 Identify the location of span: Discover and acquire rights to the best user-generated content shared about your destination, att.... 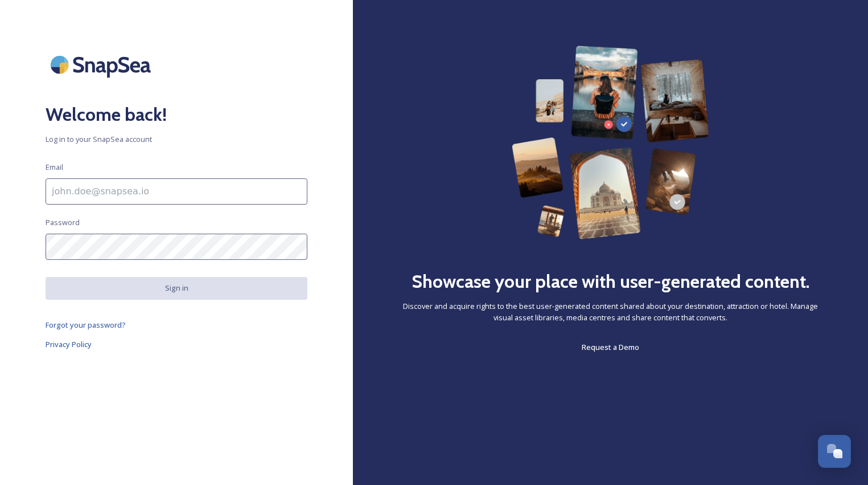
(611, 312).